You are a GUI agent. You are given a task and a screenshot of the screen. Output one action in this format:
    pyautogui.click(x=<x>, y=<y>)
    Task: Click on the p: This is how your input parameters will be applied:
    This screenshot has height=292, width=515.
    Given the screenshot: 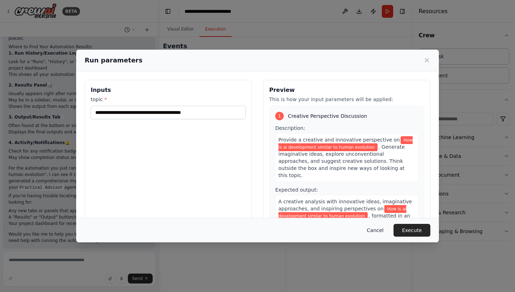 What is the action you would take?
    pyautogui.click(x=347, y=99)
    